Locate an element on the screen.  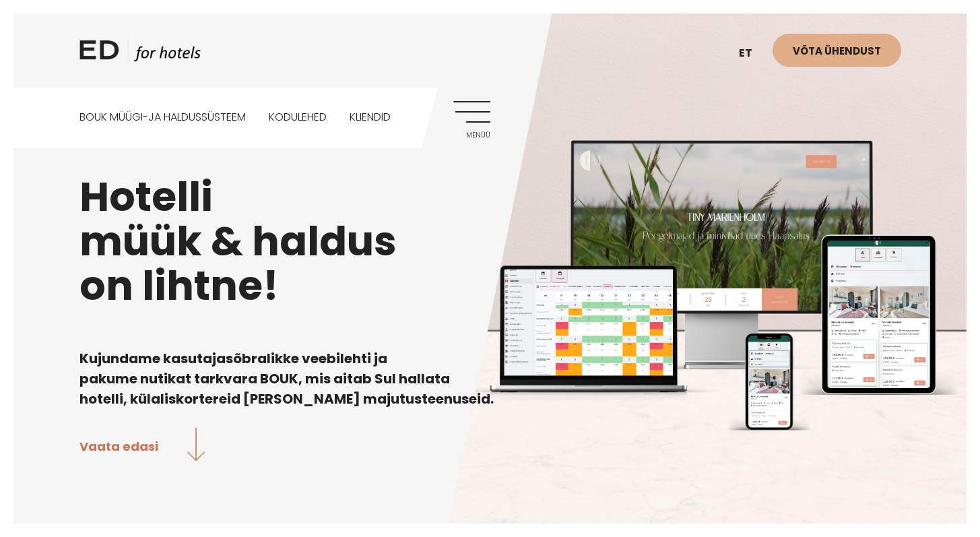
a: Kliendid is located at coordinates (370, 117).